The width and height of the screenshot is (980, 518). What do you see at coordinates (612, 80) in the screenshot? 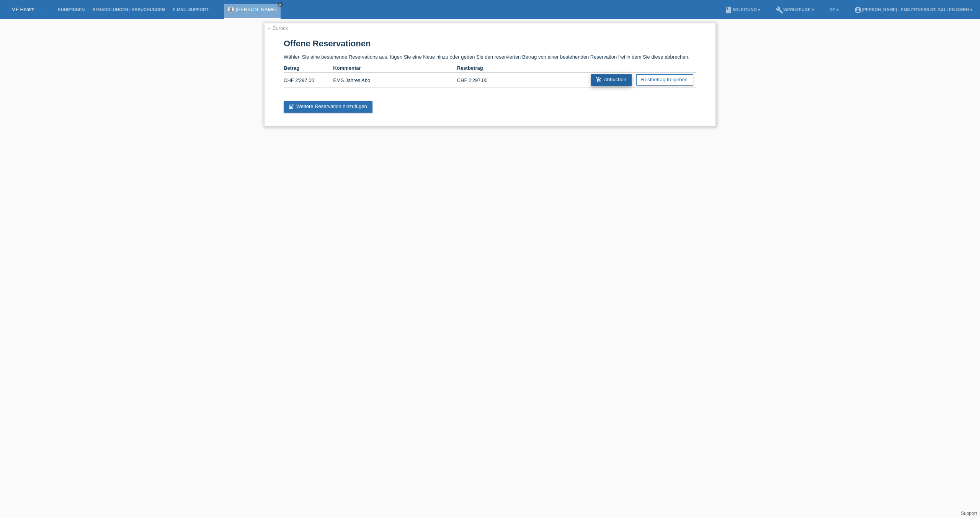
I see `a: add_shopping_cartAbbuchen` at bounding box center [612, 80].